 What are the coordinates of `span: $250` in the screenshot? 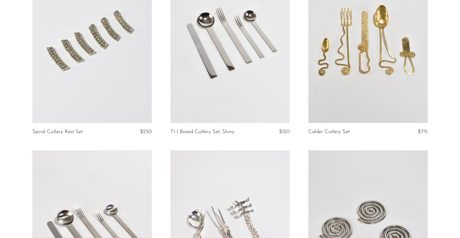 It's located at (146, 132).